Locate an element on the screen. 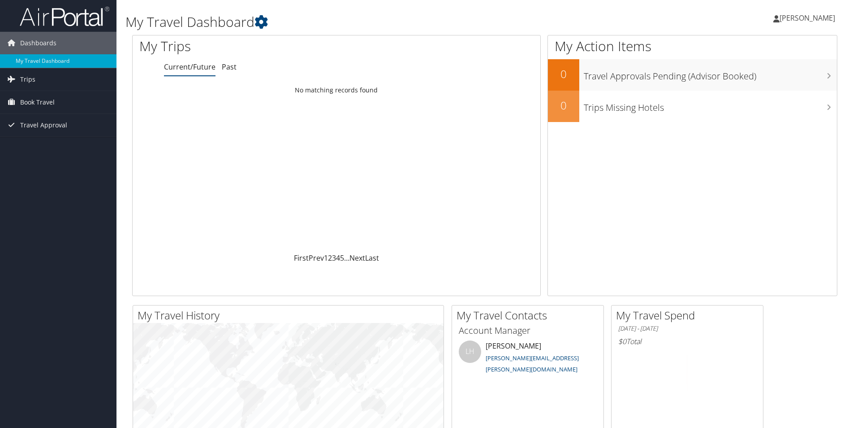 The width and height of the screenshot is (853, 428). span: Book Travel is located at coordinates (37, 102).